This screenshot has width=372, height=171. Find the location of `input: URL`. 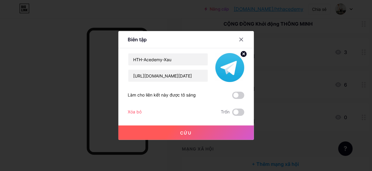

input: URL is located at coordinates (168, 76).